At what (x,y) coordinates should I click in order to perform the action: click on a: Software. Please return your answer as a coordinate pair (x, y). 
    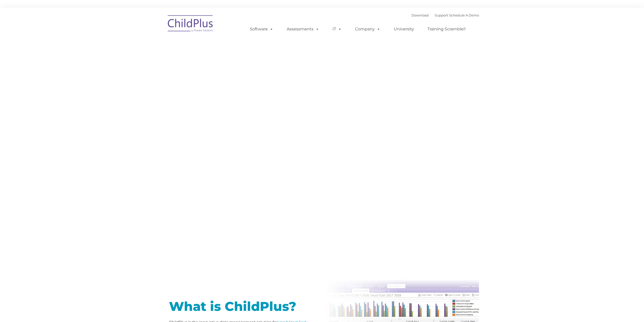
    Looking at the image, I should click on (261, 29).